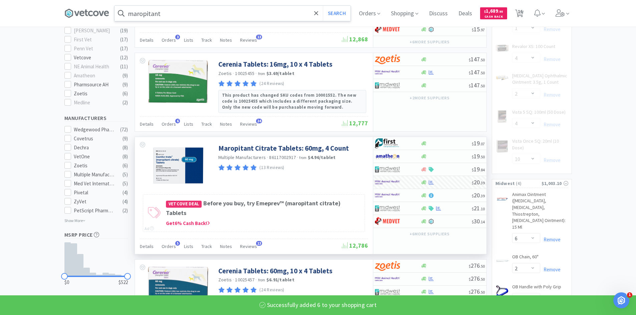 The image size is (636, 315). I want to click on span: Notes, so click(226, 40).